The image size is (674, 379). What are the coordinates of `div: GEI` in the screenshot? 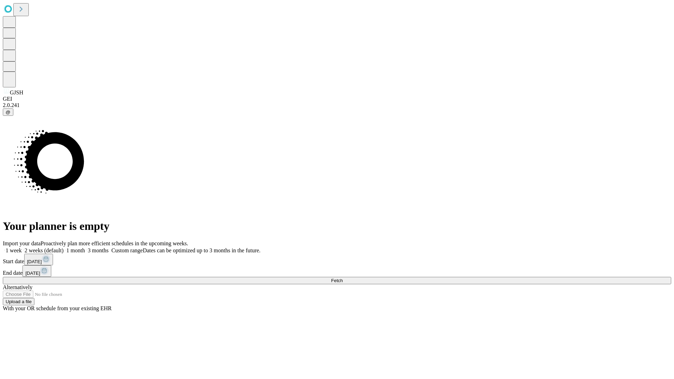 It's located at (337, 99).